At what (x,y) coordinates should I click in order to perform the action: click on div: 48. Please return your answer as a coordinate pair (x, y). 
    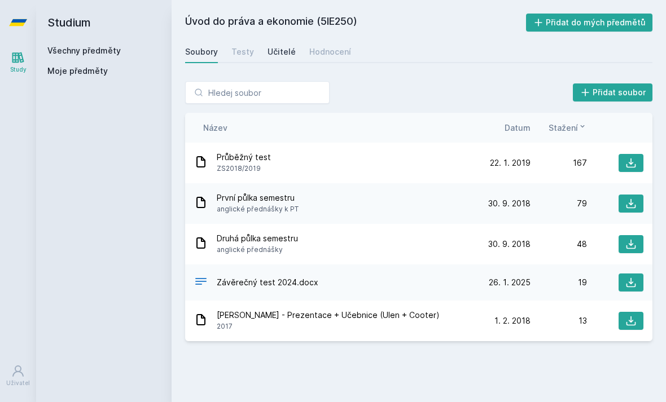
    Looking at the image, I should click on (558, 244).